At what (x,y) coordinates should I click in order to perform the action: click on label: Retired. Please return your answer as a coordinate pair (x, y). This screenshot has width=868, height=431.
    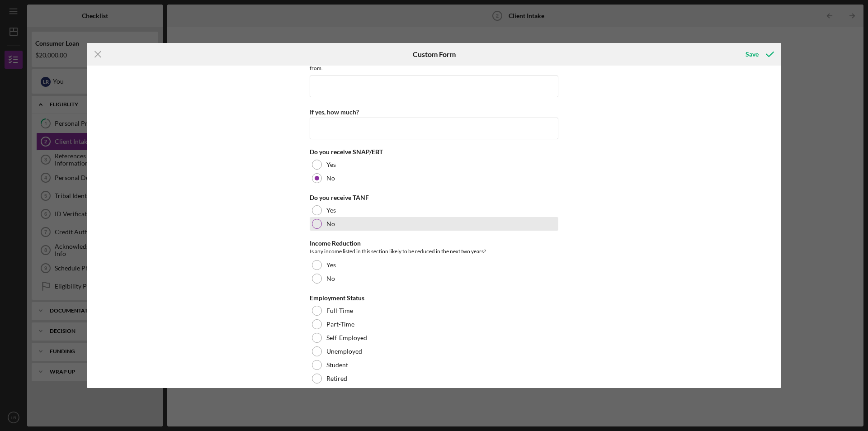
    Looking at the image, I should click on (337, 378).